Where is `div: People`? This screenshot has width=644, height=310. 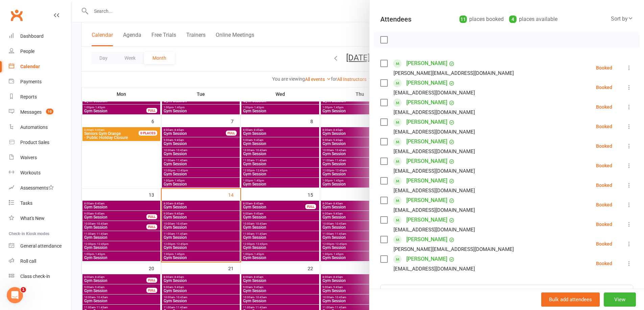
div: People is located at coordinates (27, 51).